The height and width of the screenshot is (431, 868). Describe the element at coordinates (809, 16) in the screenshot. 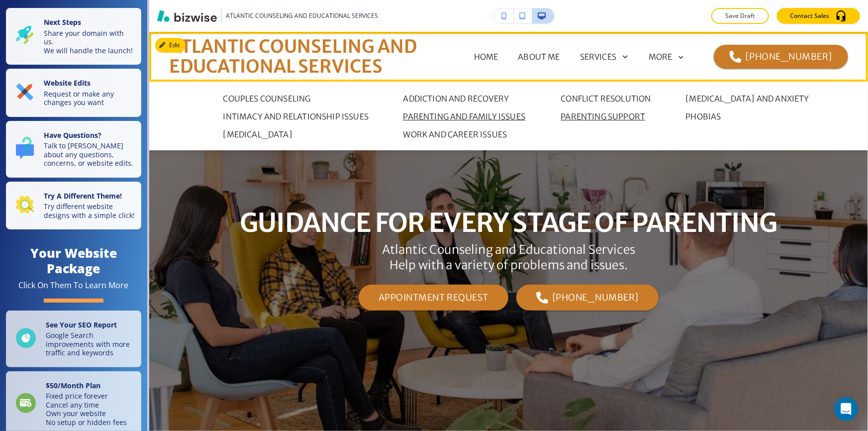

I see `p: Contact Sales` at that location.